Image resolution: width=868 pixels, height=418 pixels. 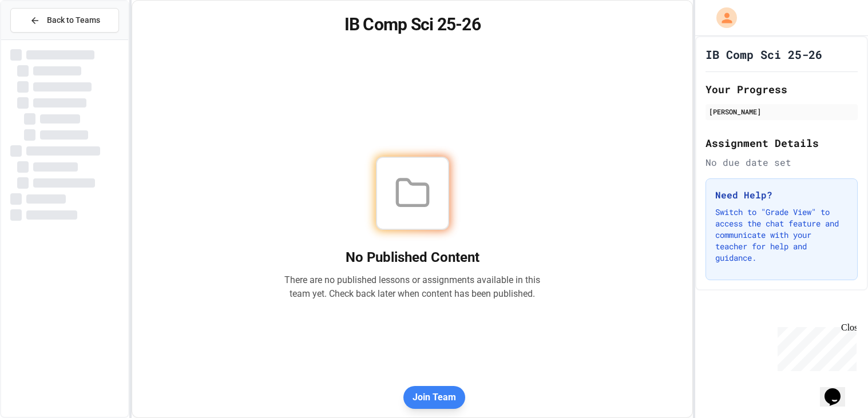 I want to click on div: No due date set, so click(x=782, y=162).